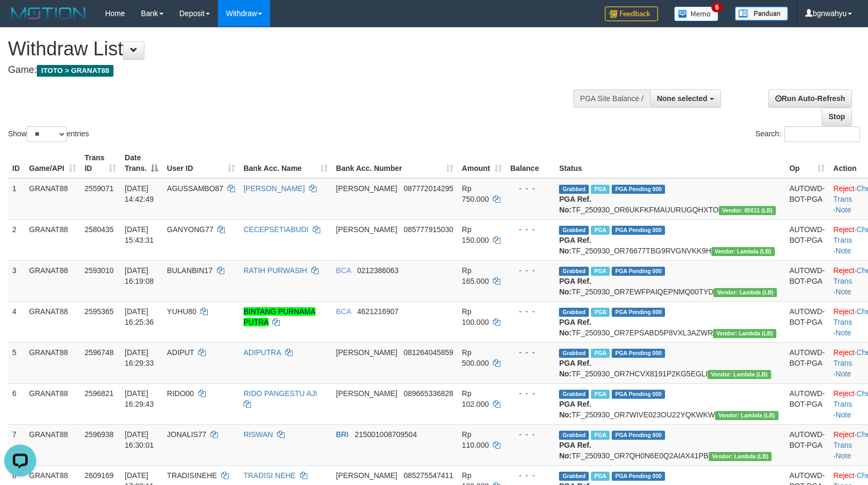 The height and width of the screenshot is (485, 868). Describe the element at coordinates (99, 393) in the screenshot. I see `span: 2596821` at that location.